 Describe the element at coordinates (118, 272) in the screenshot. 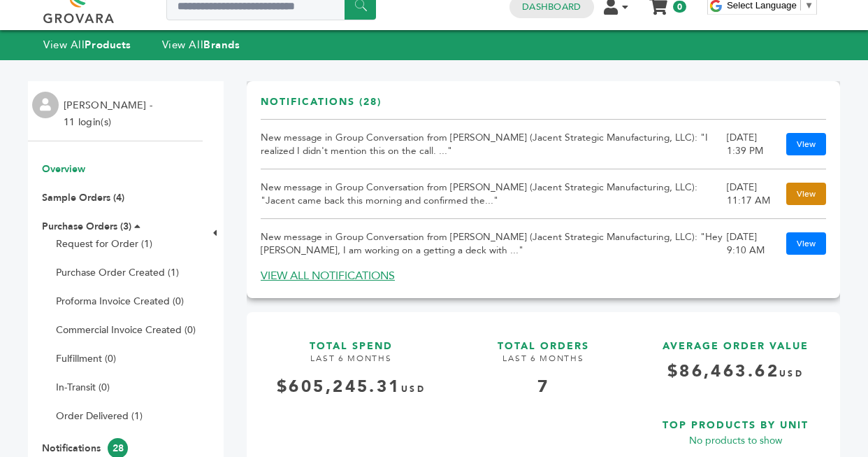

I see `a: Purchase Order Created (1)` at that location.